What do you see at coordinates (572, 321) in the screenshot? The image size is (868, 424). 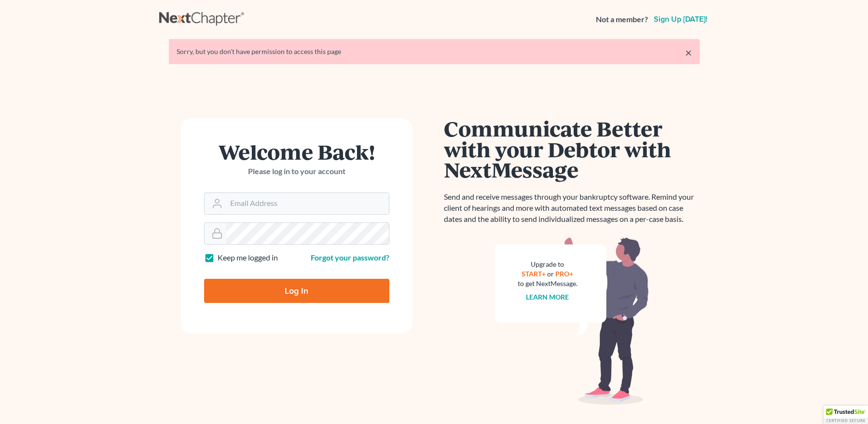 I see `img: nextmessage_bg-59042aed3d76b12b5cd301f8e5b87938c9018125f34e5fa2b7a6b67550977c72.svg` at bounding box center [572, 321].